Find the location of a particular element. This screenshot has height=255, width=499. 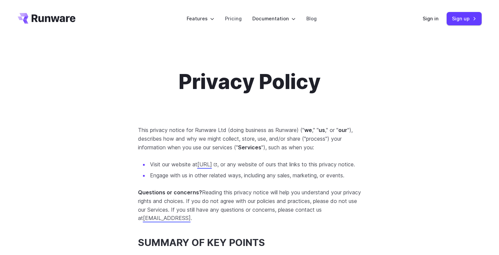

strong: Services is located at coordinates (249, 147).